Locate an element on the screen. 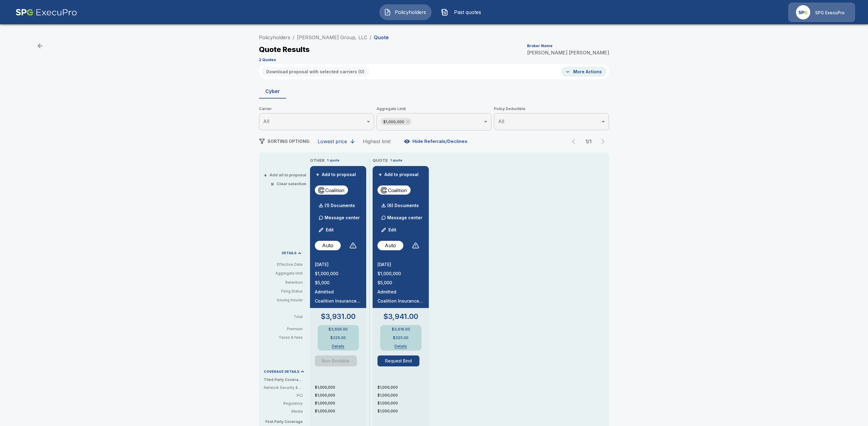 Image resolution: width=868 pixels, height=426 pixels. p: Total is located at coordinates (286, 317).